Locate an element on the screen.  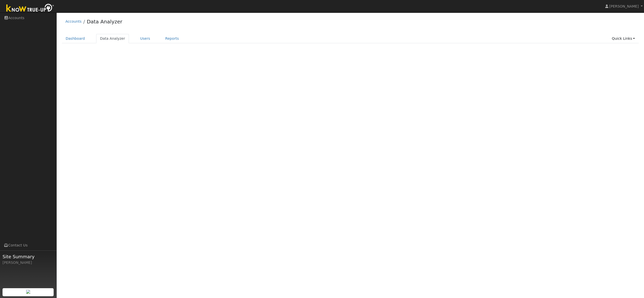
a: Users is located at coordinates (145, 38).